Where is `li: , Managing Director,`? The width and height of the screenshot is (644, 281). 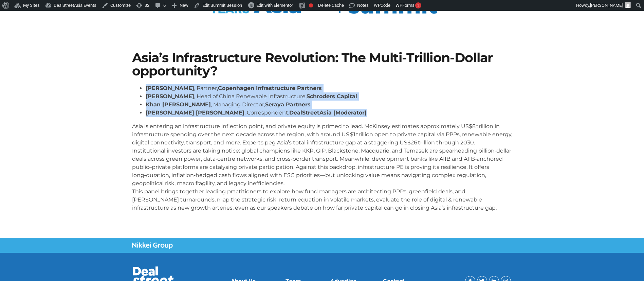
li: , Managing Director, is located at coordinates (329, 105).